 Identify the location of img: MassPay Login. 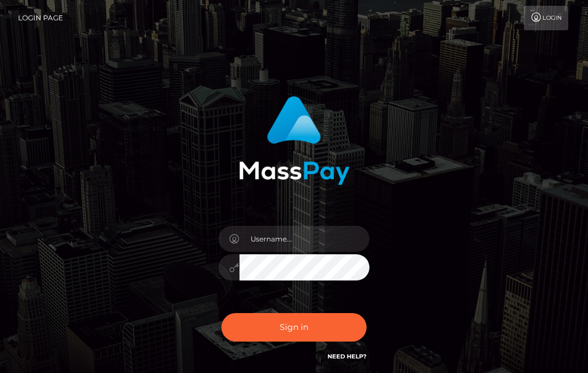
(294, 140).